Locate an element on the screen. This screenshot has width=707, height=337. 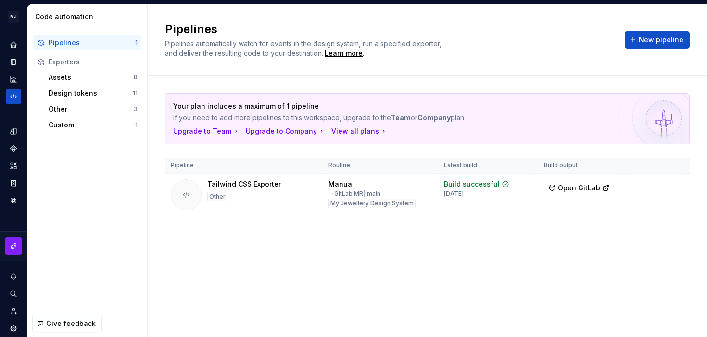
p: If you need to add more pipelines to this workspace, upgrade to the or plan. is located at coordinates (394, 118).